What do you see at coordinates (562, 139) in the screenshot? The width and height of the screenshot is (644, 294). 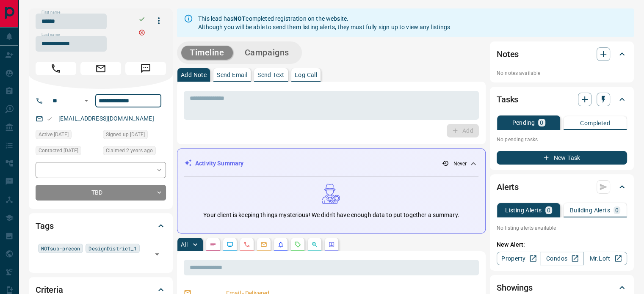 I see `p: No pending tasks` at bounding box center [562, 139].